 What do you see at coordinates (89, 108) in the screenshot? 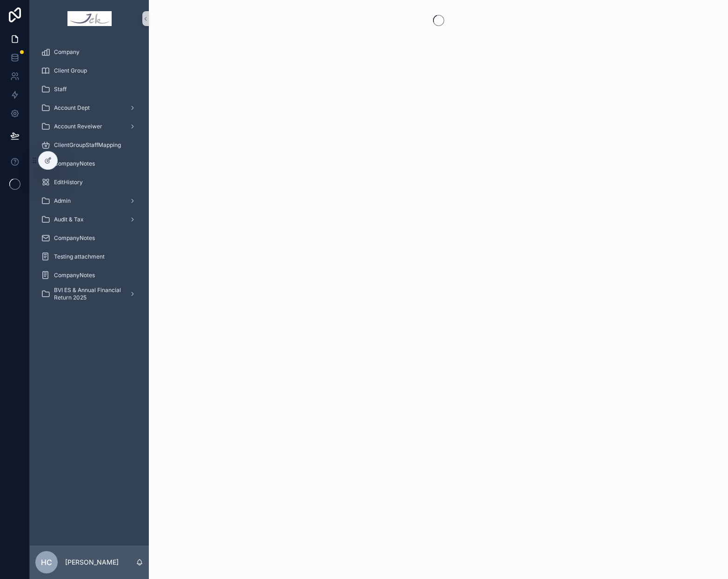
I see `a: Account Dept` at bounding box center [89, 108].